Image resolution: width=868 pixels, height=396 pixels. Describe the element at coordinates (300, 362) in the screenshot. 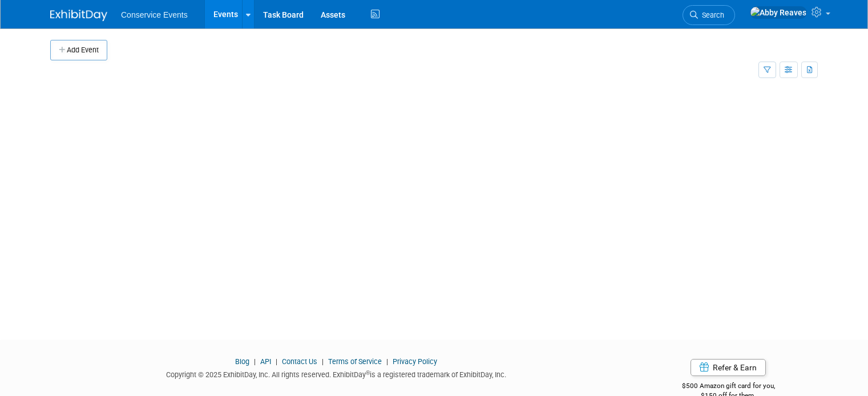

I see `a: Contact Us` at that location.